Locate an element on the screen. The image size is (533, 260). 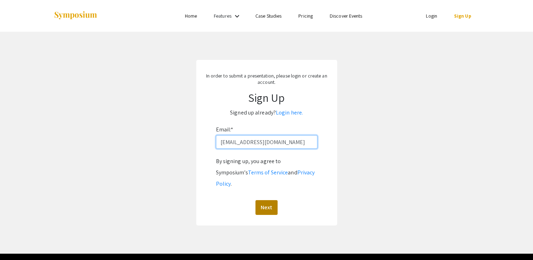
a: Pricing is located at coordinates (306, 16).